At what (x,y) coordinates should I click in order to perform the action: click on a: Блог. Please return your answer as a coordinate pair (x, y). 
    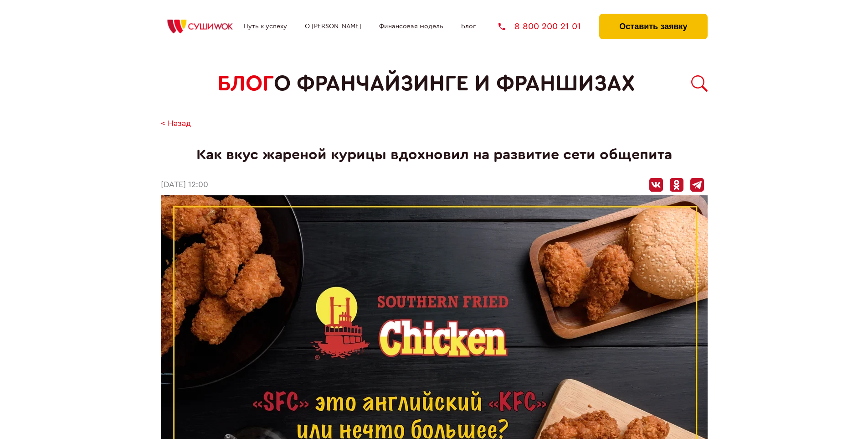
    Looking at the image, I should click on (469, 26).